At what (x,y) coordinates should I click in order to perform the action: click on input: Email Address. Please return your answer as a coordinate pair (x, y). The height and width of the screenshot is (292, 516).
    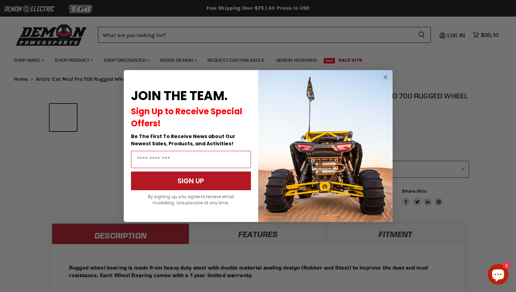
    Looking at the image, I should click on (191, 159).